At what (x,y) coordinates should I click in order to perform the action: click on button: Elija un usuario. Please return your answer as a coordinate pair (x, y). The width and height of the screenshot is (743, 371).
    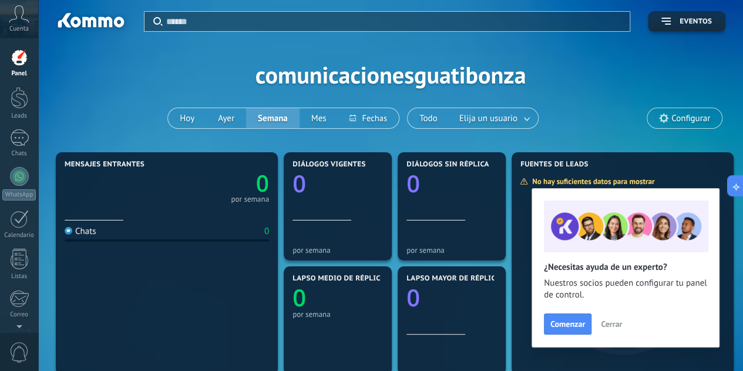
    Looking at the image, I should click on (493, 118).